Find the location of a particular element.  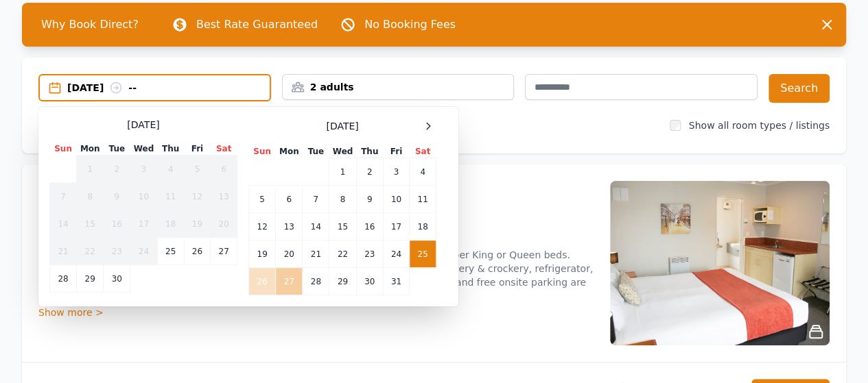

button: Search is located at coordinates (799, 89).